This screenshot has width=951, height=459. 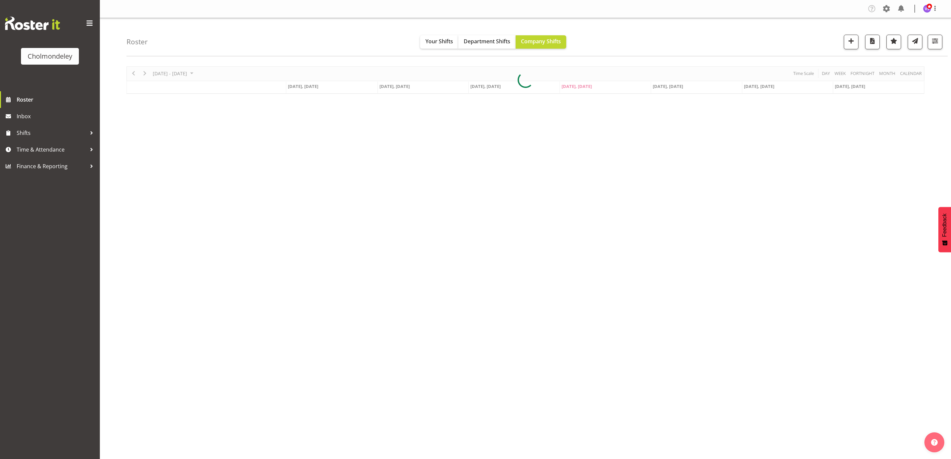 What do you see at coordinates (935, 42) in the screenshot?
I see `button: Filter Shifts` at bounding box center [935, 42].